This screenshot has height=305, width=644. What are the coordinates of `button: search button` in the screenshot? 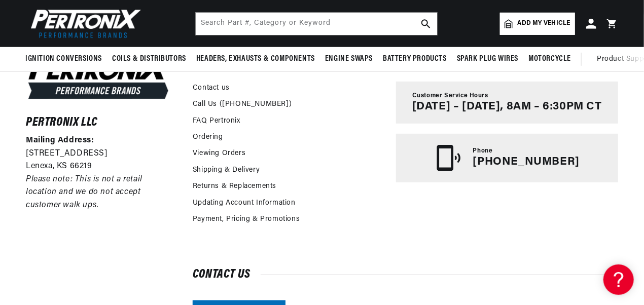 It's located at (426, 24).